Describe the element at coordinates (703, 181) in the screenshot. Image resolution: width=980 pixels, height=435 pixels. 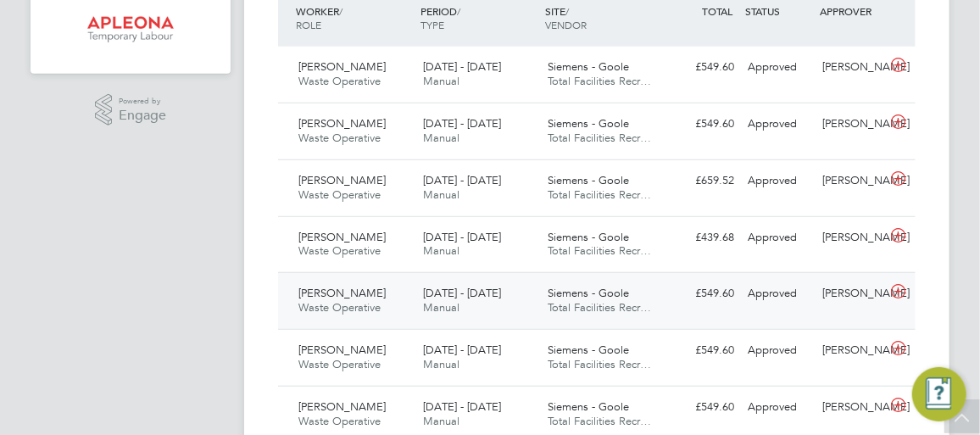
I see `div: £659.52` at that location.